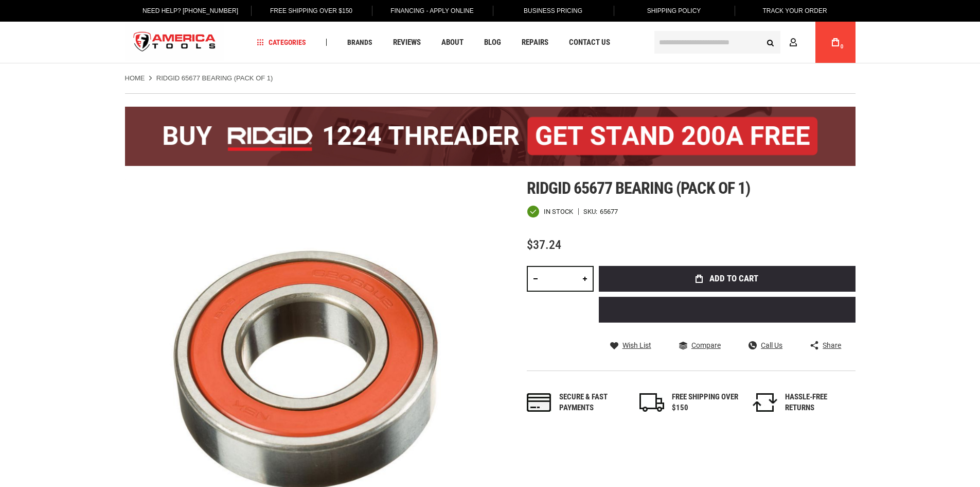 The width and height of the screenshot is (980, 487). What do you see at coordinates (559, 211) in the screenshot?
I see `span: In stock` at bounding box center [559, 211].